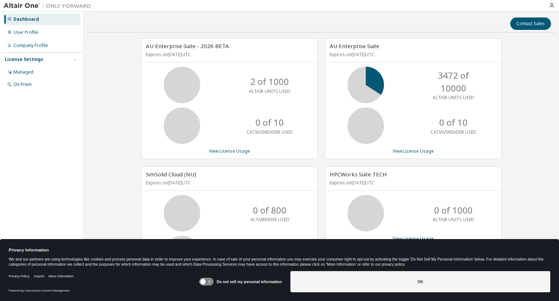 The image size is (559, 301). I want to click on span: SimSolid Cloud (NU), so click(171, 174).